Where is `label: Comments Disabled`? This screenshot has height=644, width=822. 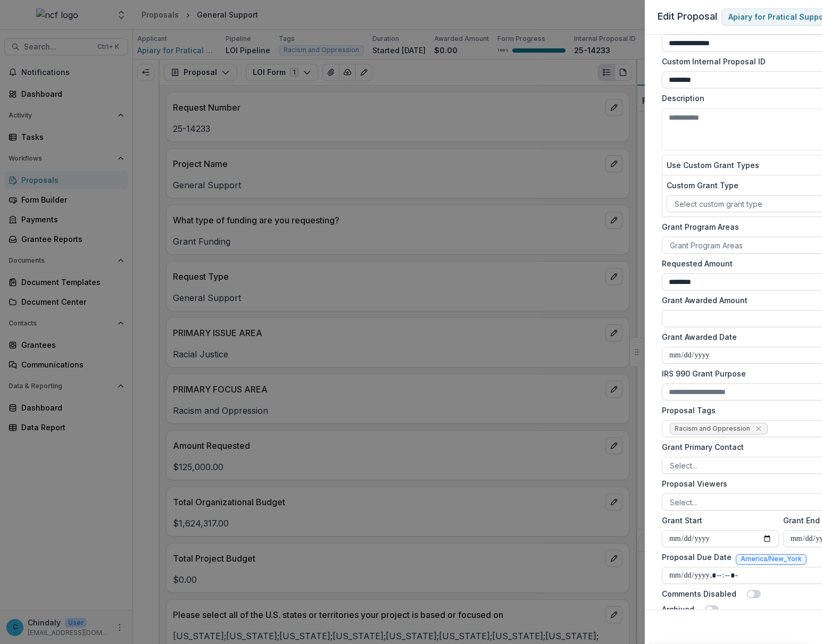 label: Comments Disabled is located at coordinates (699, 594).